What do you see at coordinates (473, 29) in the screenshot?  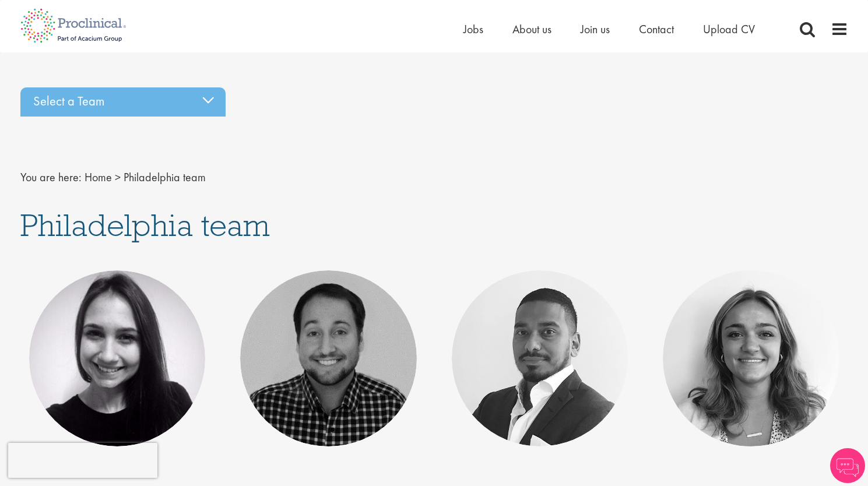 I see `a: Jobs` at bounding box center [473, 29].